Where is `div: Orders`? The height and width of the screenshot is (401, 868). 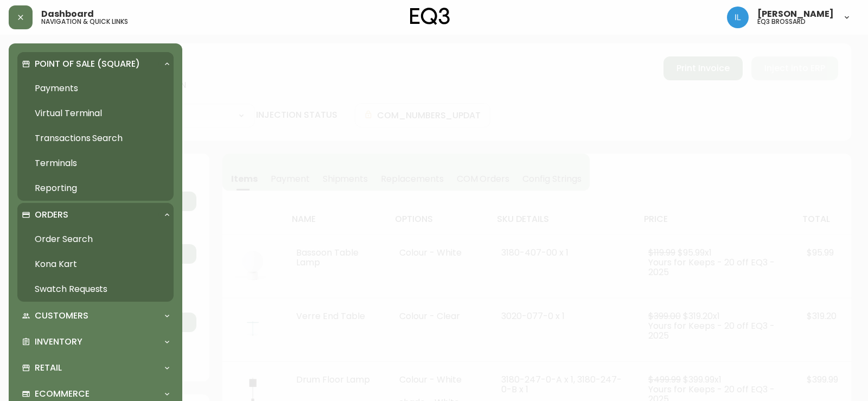
div: Orders is located at coordinates (95, 215).